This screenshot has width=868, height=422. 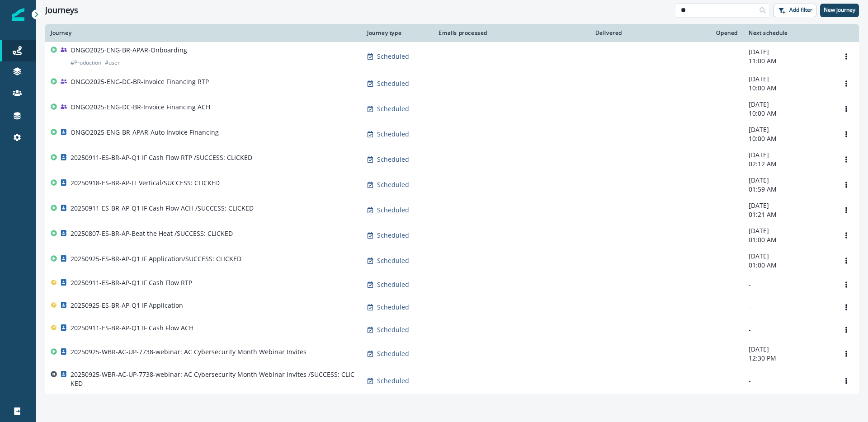 I want to click on p: New journey, so click(x=839, y=10).